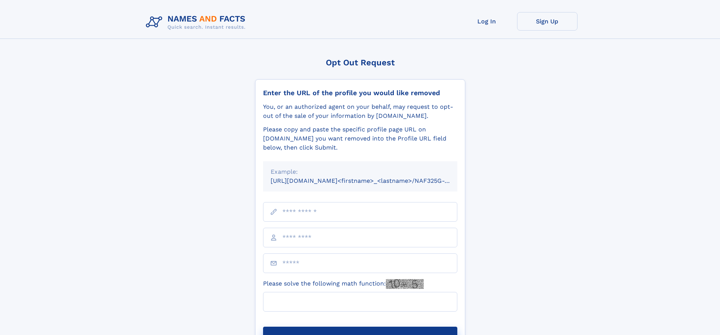 This screenshot has height=335, width=720. I want to click on a: Log In, so click(487, 21).